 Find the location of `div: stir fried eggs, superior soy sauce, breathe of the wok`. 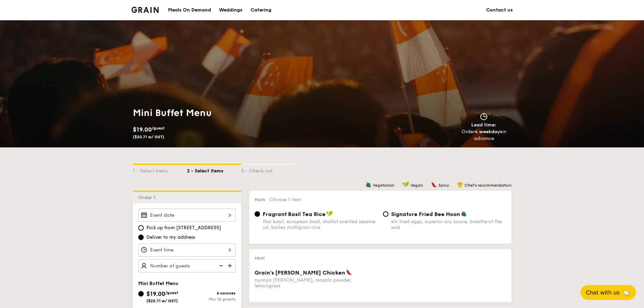

div: stir fried eggs, superior soy sauce, breathe of the wok is located at coordinates (448, 224).